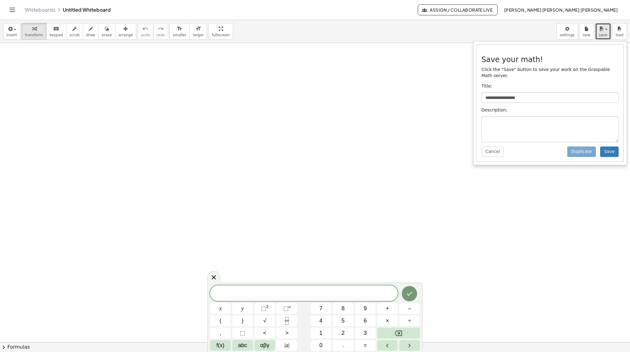  What do you see at coordinates (567, 31) in the screenshot?
I see `button: settings` at bounding box center [567, 31].